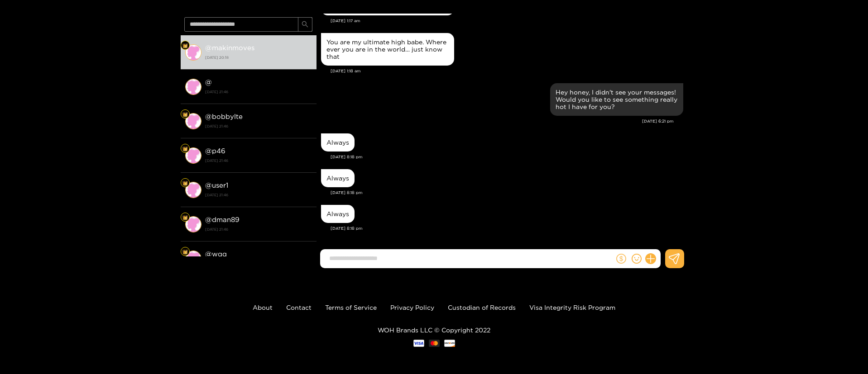 Image resolution: width=868 pixels, height=374 pixels. I want to click on button: search, so click(305, 24).